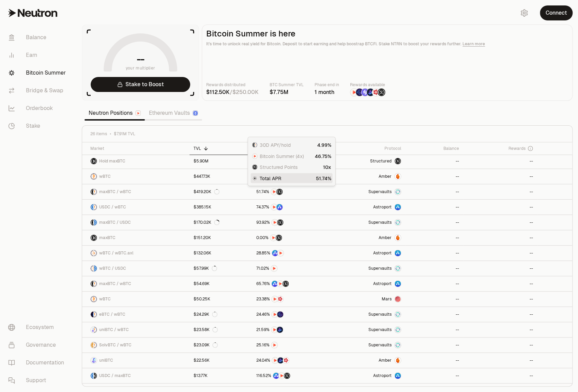  Describe the element at coordinates (115, 192) in the screenshot. I see `span: maxBTC / wBTC` at that location.